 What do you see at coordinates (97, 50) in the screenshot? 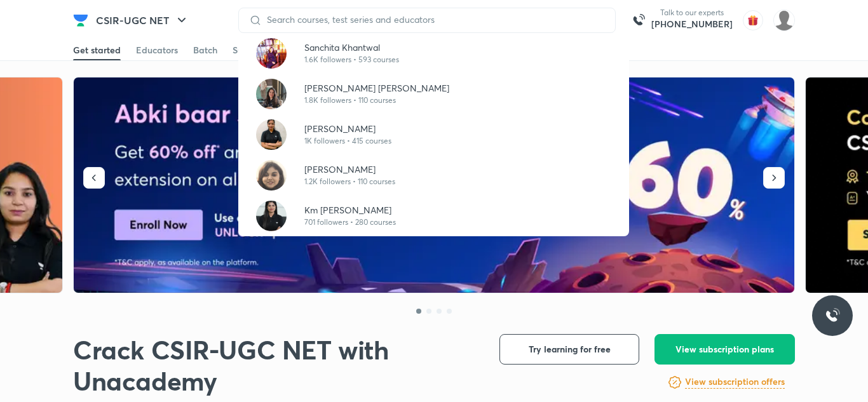
I see `a: Get started` at bounding box center [97, 50].